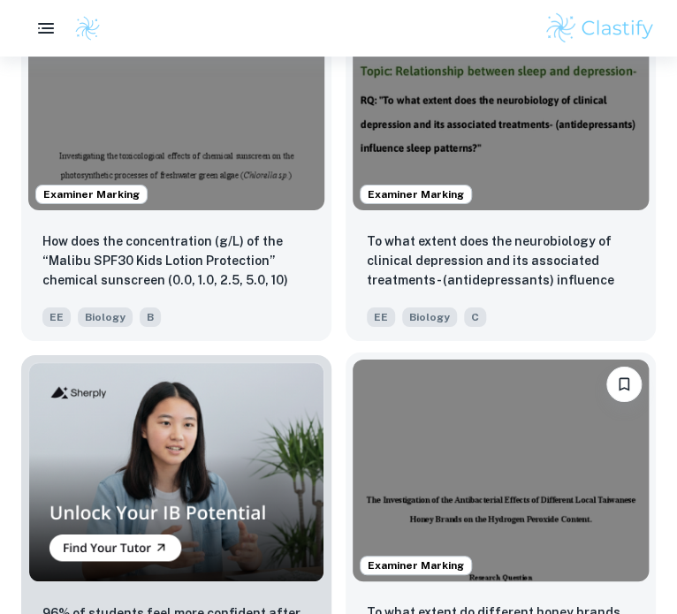 Image resolution: width=677 pixels, height=614 pixels. What do you see at coordinates (500, 470) in the screenshot?
I see `img: Biology EE example thumbnail: To what extent do different honey brands` at bounding box center [500, 470].